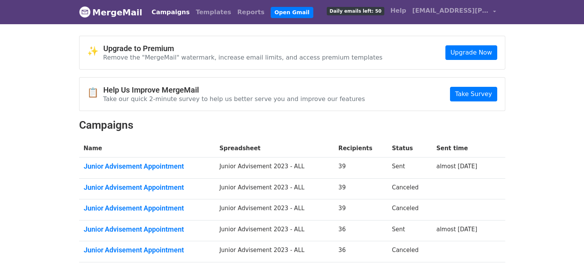  What do you see at coordinates (234, 90) in the screenshot?
I see `h4: Help Us Improve MergeMail` at bounding box center [234, 90].